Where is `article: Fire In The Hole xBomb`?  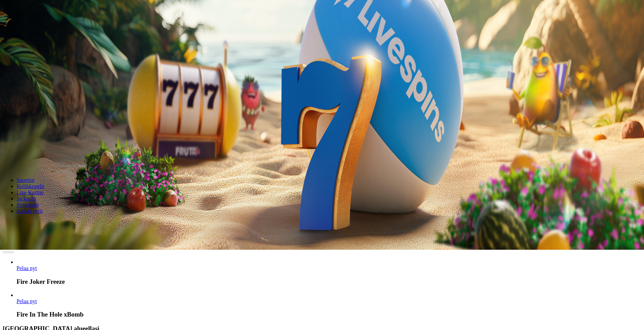
article: Fire In The Hole xBomb is located at coordinates (329, 305).